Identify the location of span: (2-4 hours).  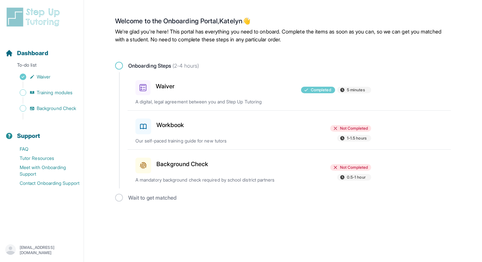
(185, 66).